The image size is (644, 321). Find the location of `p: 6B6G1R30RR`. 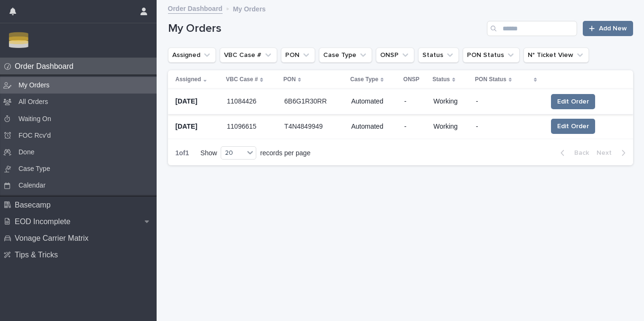

p: 6B6G1R30RR is located at coordinates (307, 100).